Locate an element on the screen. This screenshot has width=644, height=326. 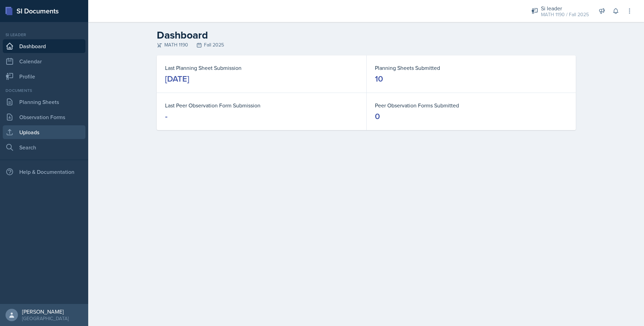
div: MATH 1190 Fall 2025 is located at coordinates (366, 45).